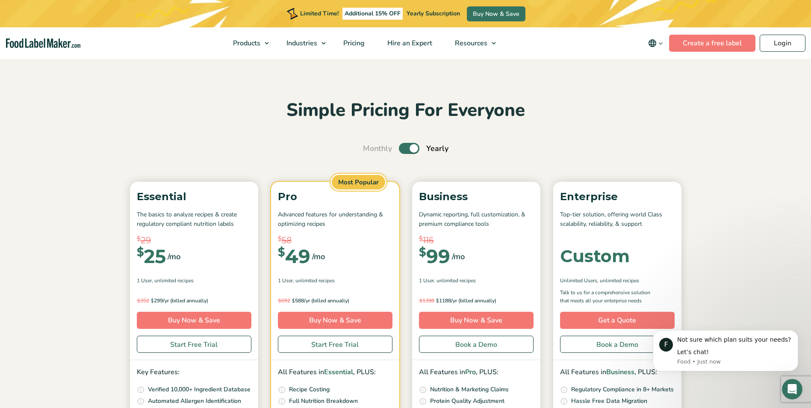 The height and width of the screenshot is (408, 811). Describe the element at coordinates (194, 372) in the screenshot. I see `p: Key Features:` at that location.